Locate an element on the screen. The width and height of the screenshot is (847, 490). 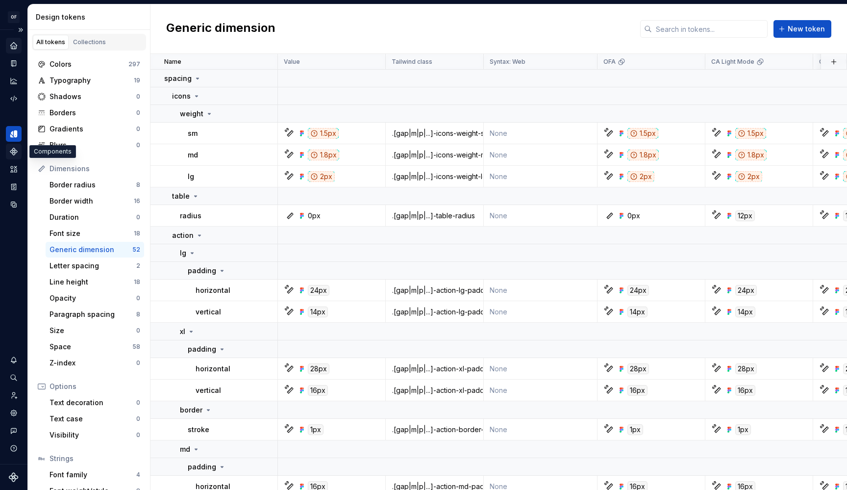
div: Storybook stories is located at coordinates (14, 187).